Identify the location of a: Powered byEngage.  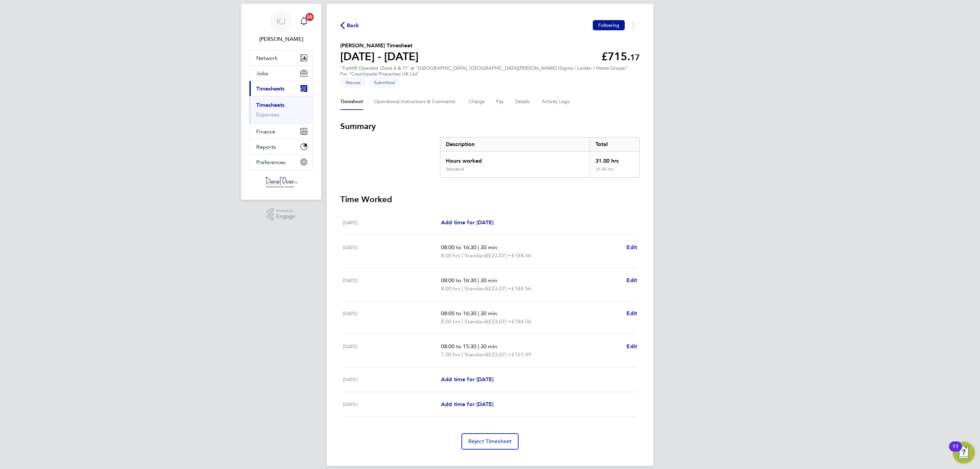
(281, 215).